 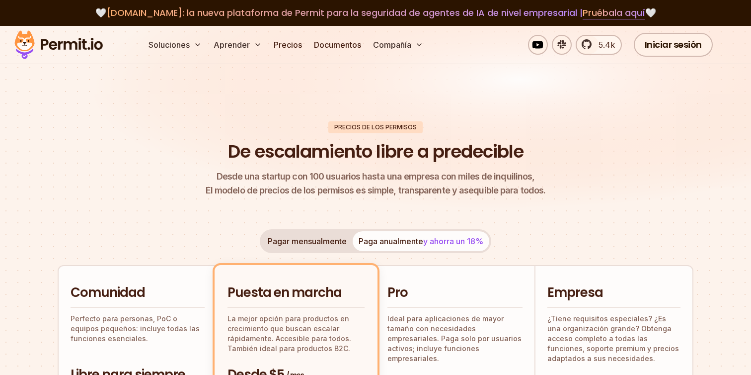 What do you see at coordinates (337, 45) in the screenshot?
I see `font: Documentos` at bounding box center [337, 45].